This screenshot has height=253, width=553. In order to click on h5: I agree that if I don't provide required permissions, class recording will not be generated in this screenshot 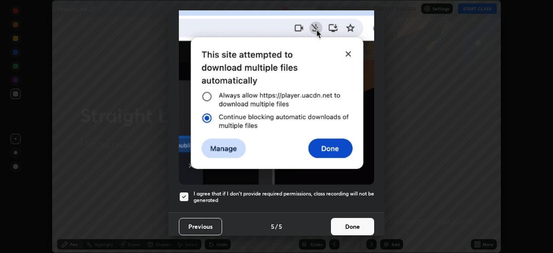, I will do `click(284, 196)`.